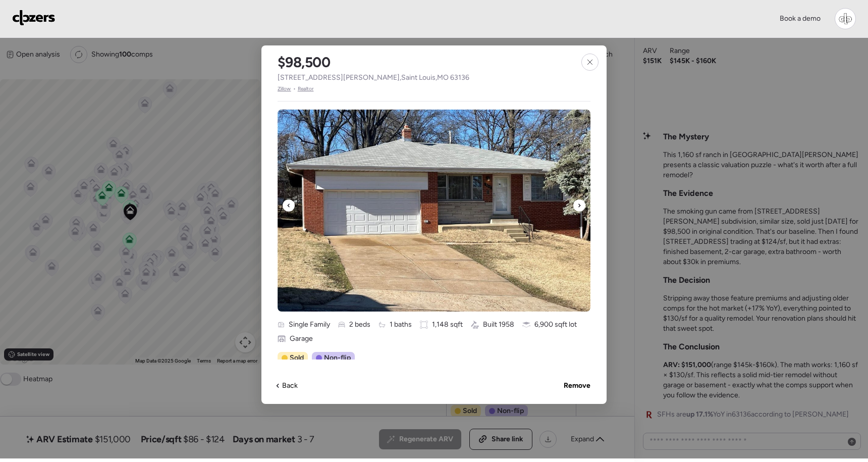  I want to click on span: Built 1958, so click(498, 325).